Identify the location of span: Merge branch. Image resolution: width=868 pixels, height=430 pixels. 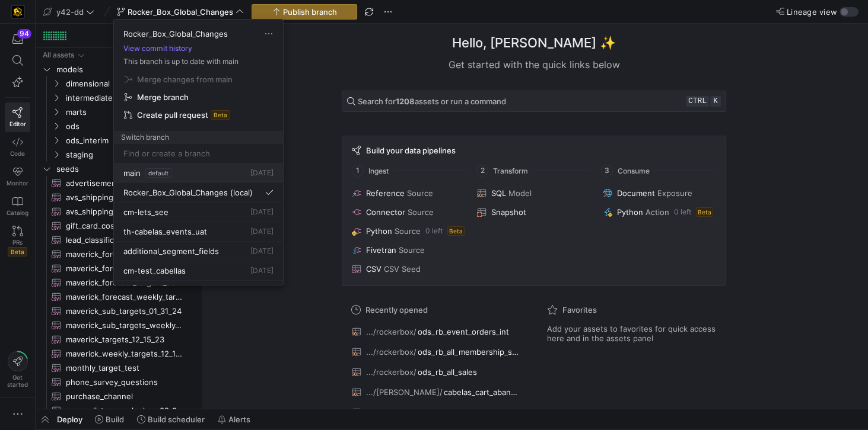
(163, 97).